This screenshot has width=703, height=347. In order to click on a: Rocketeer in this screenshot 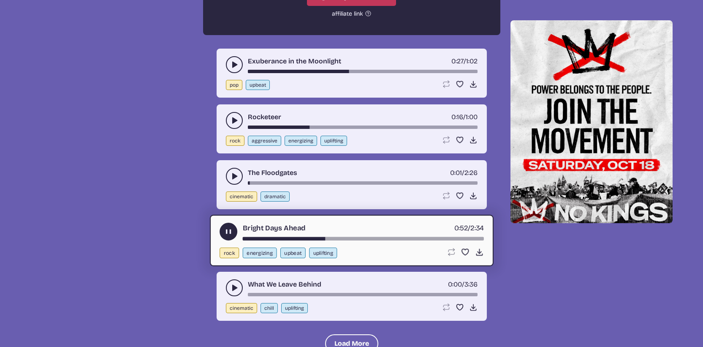, I will do `click(264, 117)`.